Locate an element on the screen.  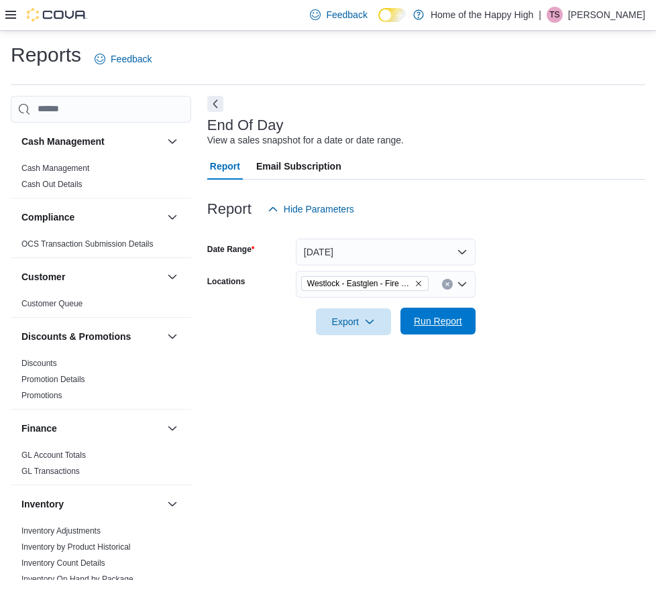
h3: Inventory is located at coordinates (42, 504).